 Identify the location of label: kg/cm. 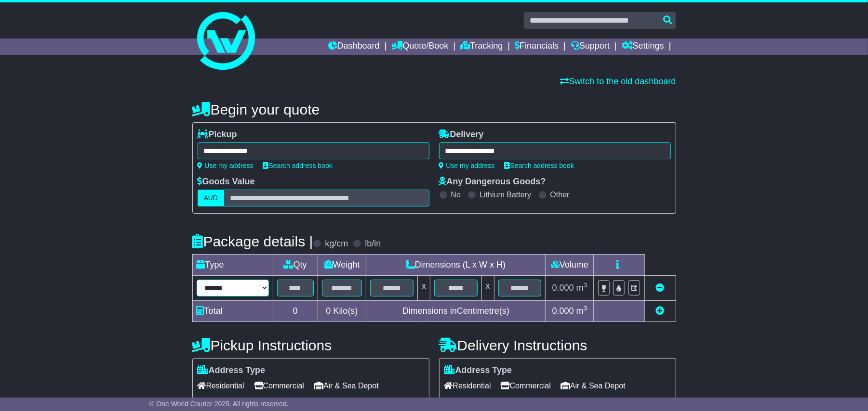
(336, 244).